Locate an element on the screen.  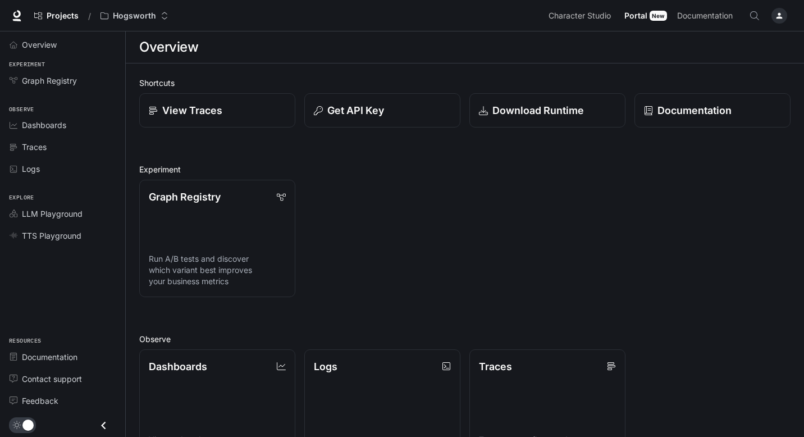
span: Overview is located at coordinates (39, 44).